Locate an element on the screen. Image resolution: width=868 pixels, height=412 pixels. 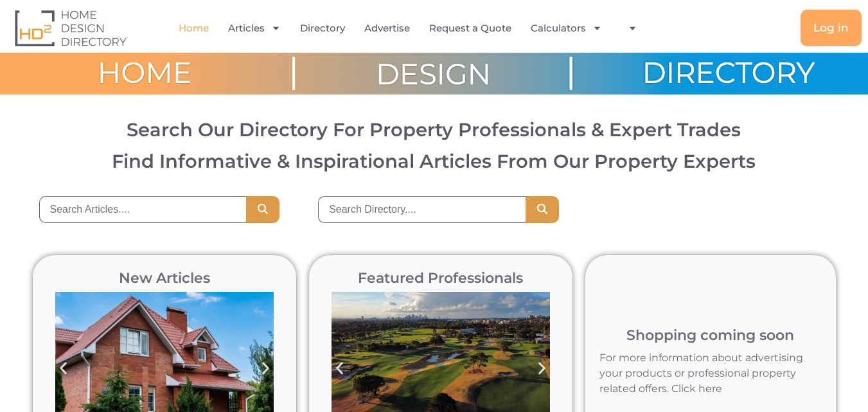
h3: Find Informative & Inspirational Articles From Our Property Experts is located at coordinates (434, 161).